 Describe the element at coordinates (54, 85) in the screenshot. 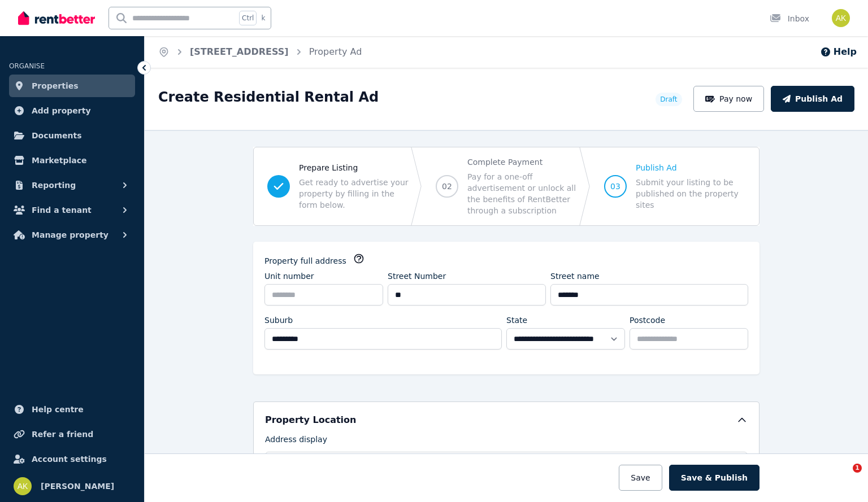

I see `span: Properties` at that location.